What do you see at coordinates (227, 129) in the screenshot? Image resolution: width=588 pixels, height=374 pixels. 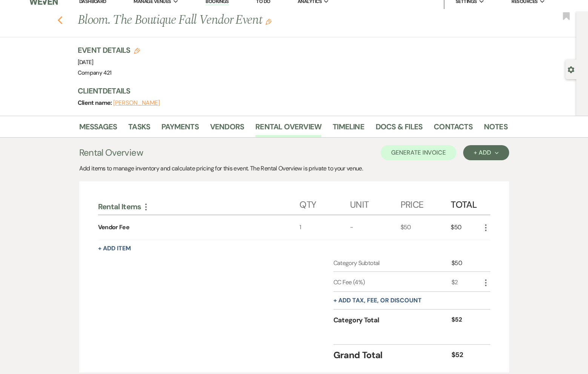 I see `a: Vendors` at bounding box center [227, 129].